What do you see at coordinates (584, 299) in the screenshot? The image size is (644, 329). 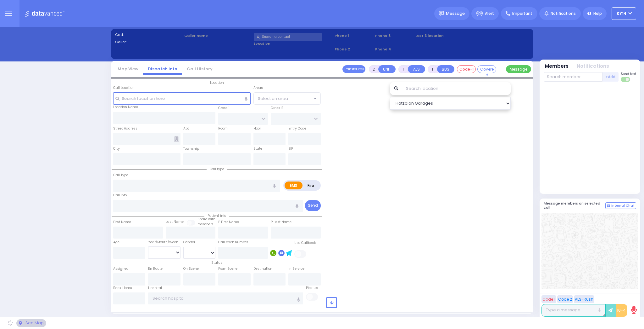 I see `button: ALS-Rush` at bounding box center [584, 299].